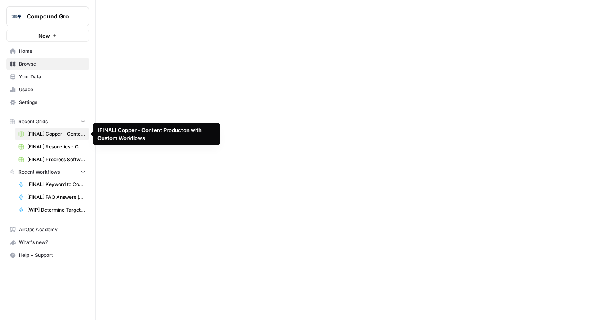 The image size is (593, 320). Describe the element at coordinates (48, 242) in the screenshot. I see `button: What's new?` at that location.